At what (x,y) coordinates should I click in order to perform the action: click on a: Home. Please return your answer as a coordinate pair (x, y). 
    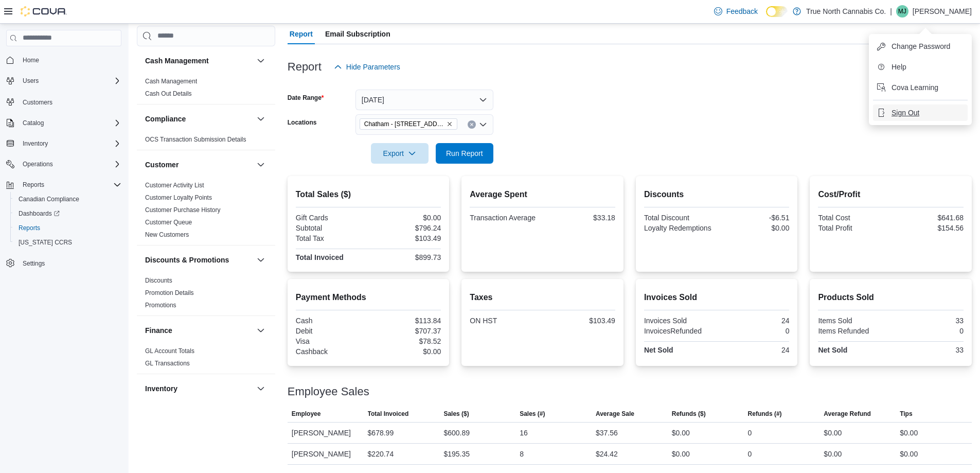
    Looking at the image, I should click on (31, 60).